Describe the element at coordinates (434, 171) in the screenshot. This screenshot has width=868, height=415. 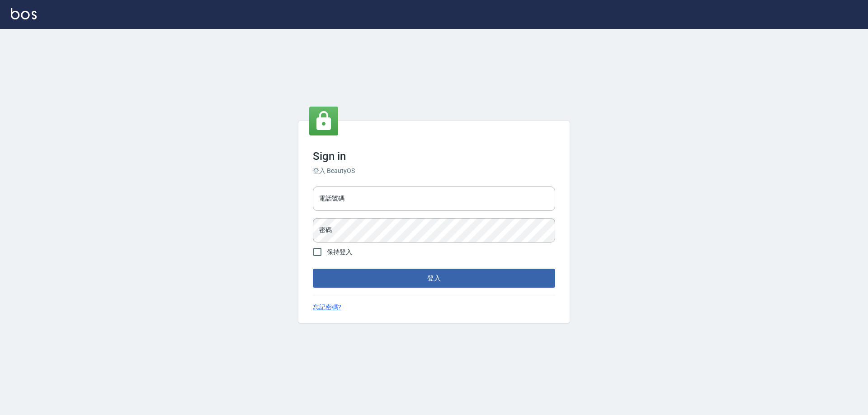
I see `h6: 登入 BeautyOS` at that location.